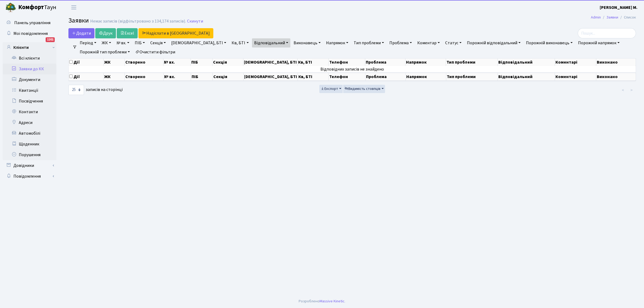 This screenshot has width=644, height=308. What do you see at coordinates (453, 43) in the screenshot?
I see `a: Статус` at bounding box center [453, 43].